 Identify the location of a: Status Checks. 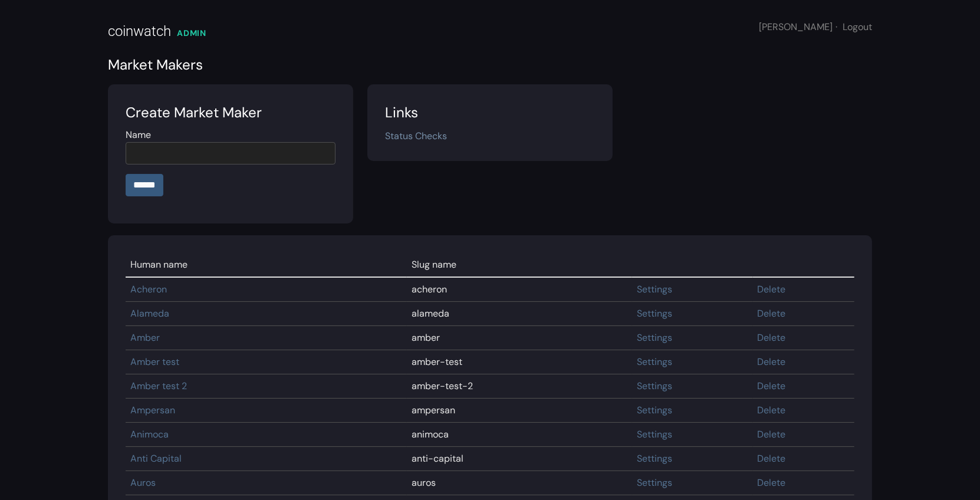
(416, 135).